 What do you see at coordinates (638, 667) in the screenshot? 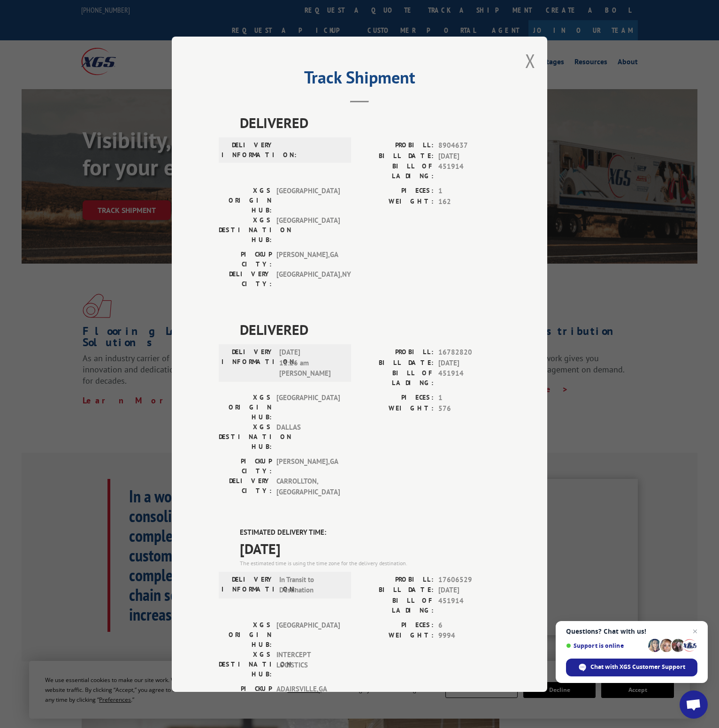
I see `span: Chat with XGS Customer Support` at bounding box center [638, 667].